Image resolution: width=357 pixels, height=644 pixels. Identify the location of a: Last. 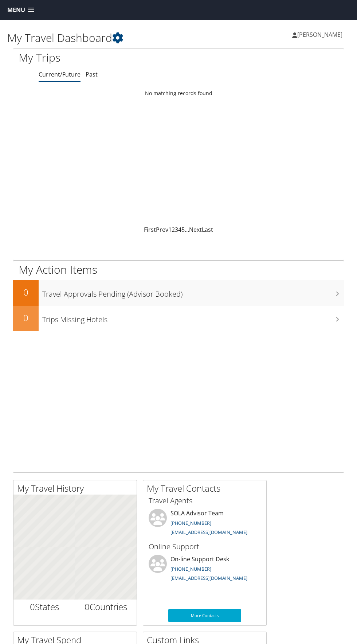
(207, 230).